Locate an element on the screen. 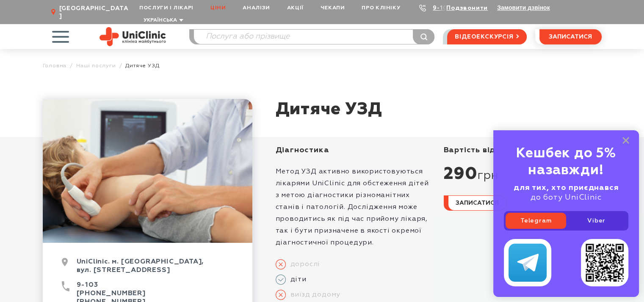 This screenshot has width=644, height=302. a: відеоекскурсія is located at coordinates (486, 37).